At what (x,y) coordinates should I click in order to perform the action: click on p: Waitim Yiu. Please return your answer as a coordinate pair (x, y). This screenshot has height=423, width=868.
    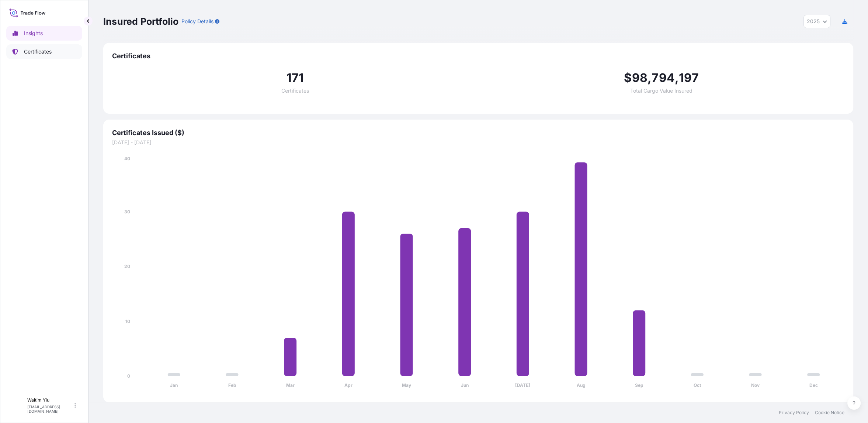
    Looking at the image, I should click on (50, 400).